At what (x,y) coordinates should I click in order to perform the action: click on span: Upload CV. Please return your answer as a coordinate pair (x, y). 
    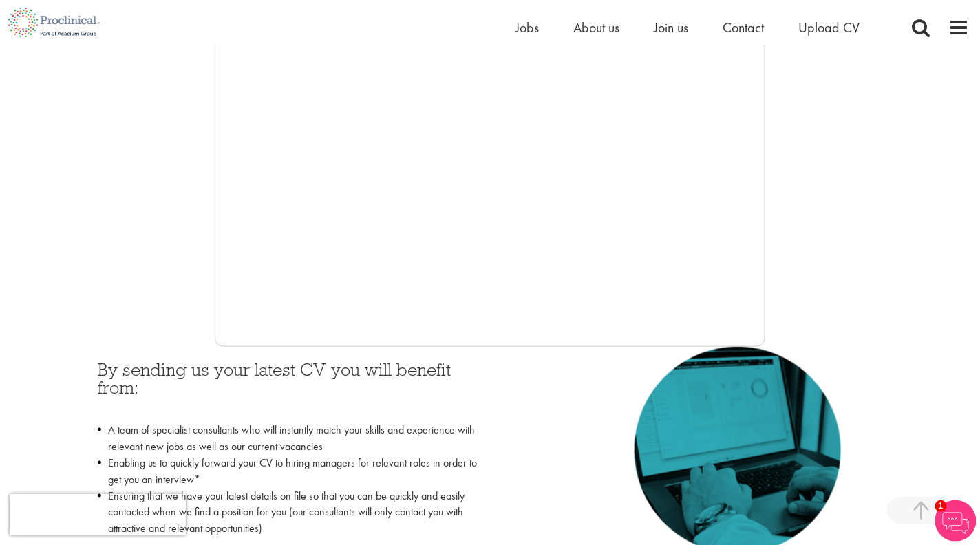
    Looking at the image, I should click on (828, 28).